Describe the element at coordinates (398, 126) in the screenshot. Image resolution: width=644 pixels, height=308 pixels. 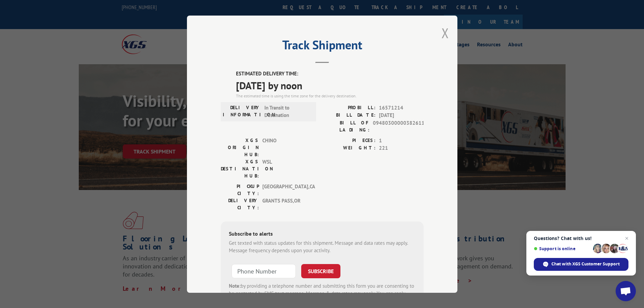
I see `span: 09480300000382611` at that location.